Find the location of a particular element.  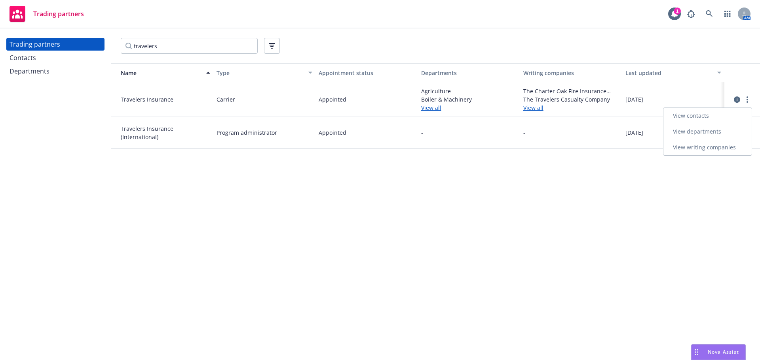

a: View writing companies is located at coordinates (707, 148).